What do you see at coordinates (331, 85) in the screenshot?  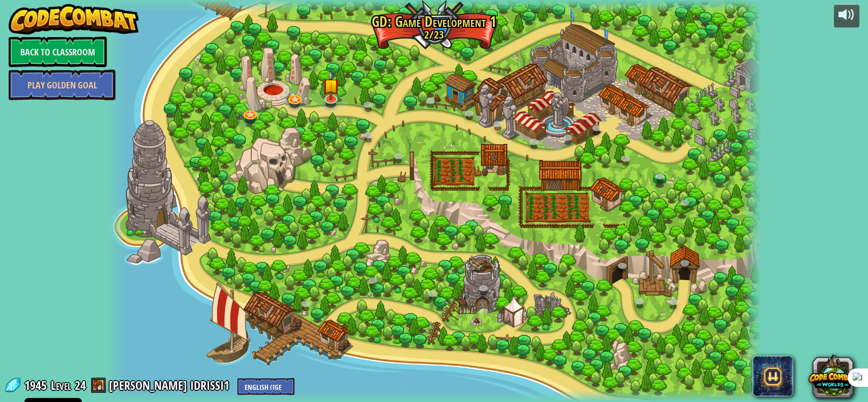 I see `img: level-banner-started.png` at bounding box center [331, 85].